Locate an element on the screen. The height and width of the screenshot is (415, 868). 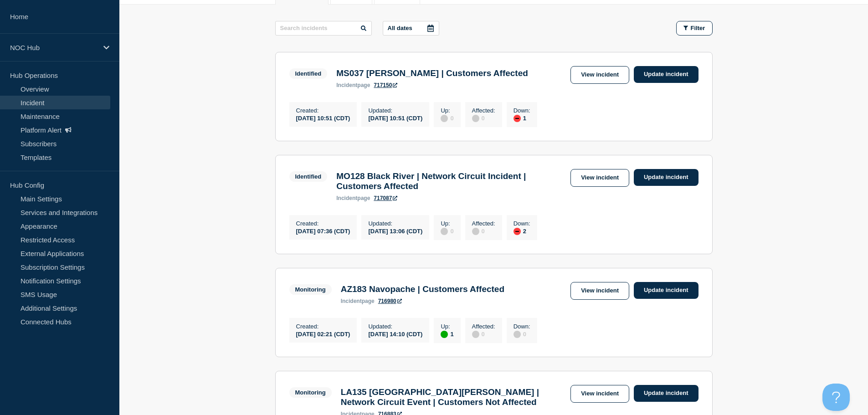
p: NOC Hub is located at coordinates (54, 47).